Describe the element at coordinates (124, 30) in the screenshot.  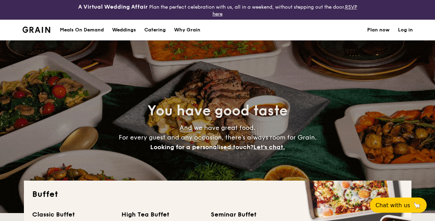
I see `a: Weddings` at that location.